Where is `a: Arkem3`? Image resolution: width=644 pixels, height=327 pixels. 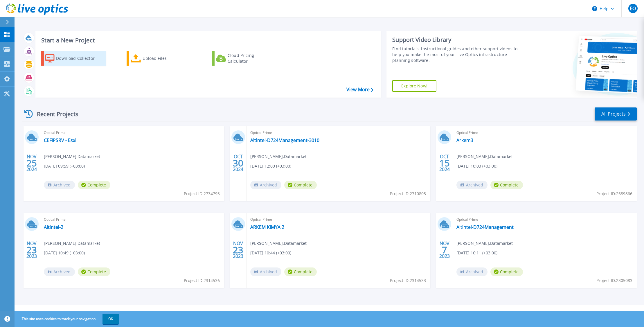
a: Arkem3 is located at coordinates (465, 140).